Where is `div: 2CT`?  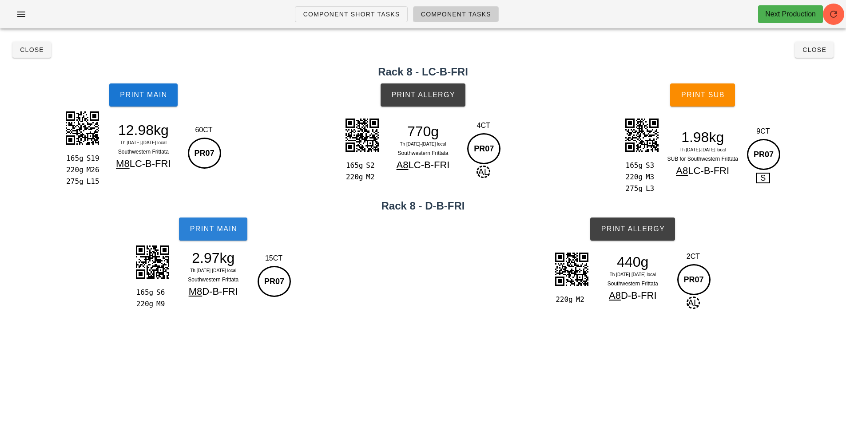
div: 2CT is located at coordinates (693, 257).